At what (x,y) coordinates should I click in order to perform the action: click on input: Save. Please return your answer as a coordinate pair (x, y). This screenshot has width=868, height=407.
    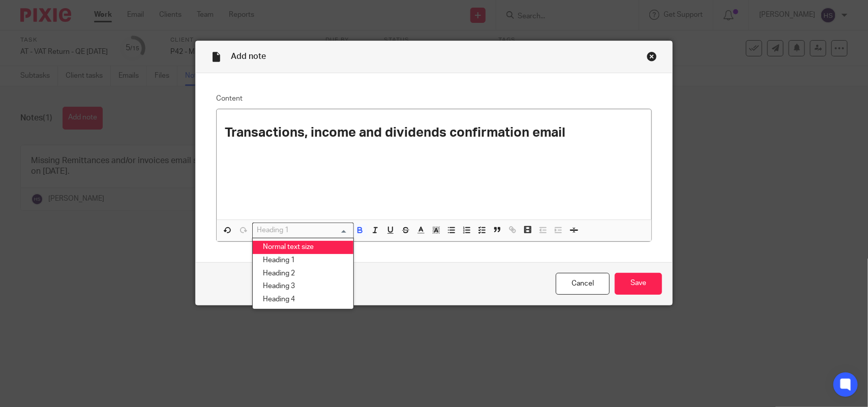
    Looking at the image, I should click on (638, 284).